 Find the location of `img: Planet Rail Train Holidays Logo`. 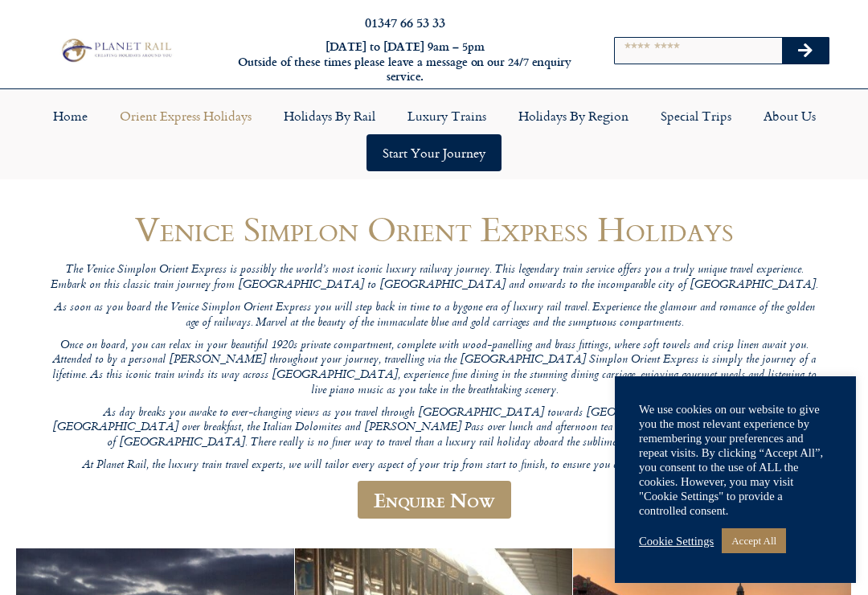

img: Planet Rail Train Holidays Logo is located at coordinates (116, 50).